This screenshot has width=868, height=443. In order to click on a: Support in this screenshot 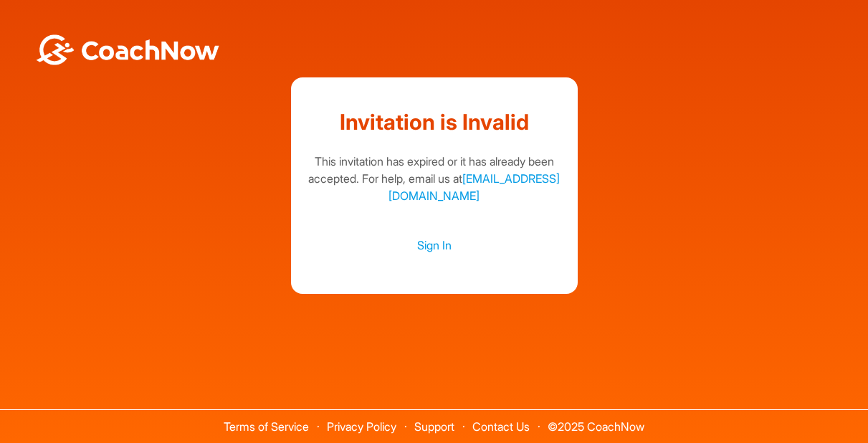, I will do `click(434, 427)`.